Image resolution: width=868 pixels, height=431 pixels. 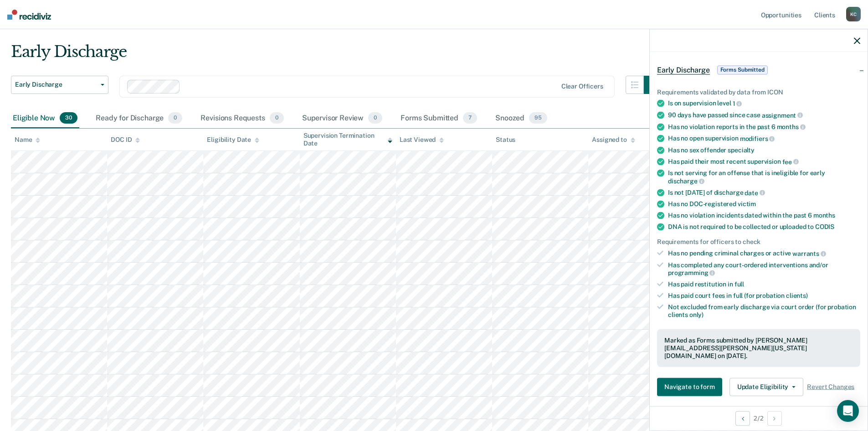 What do you see at coordinates (342, 119) in the screenshot?
I see `div: Supervisor Review` at bounding box center [342, 119].